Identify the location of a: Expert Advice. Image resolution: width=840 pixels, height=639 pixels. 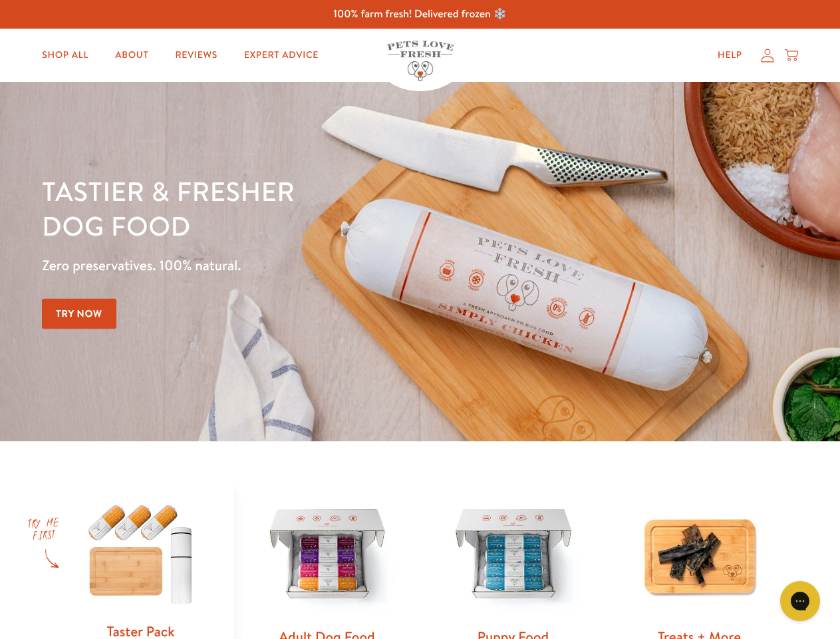
(281, 55).